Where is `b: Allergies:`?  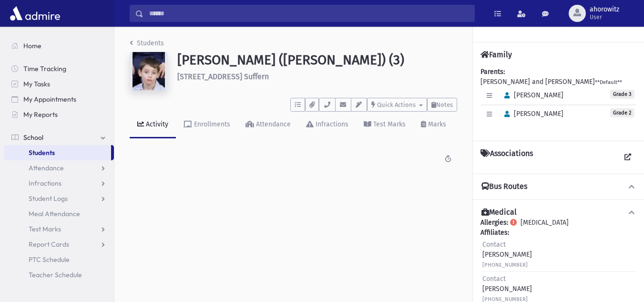
b: Allergies: is located at coordinates (495, 223).